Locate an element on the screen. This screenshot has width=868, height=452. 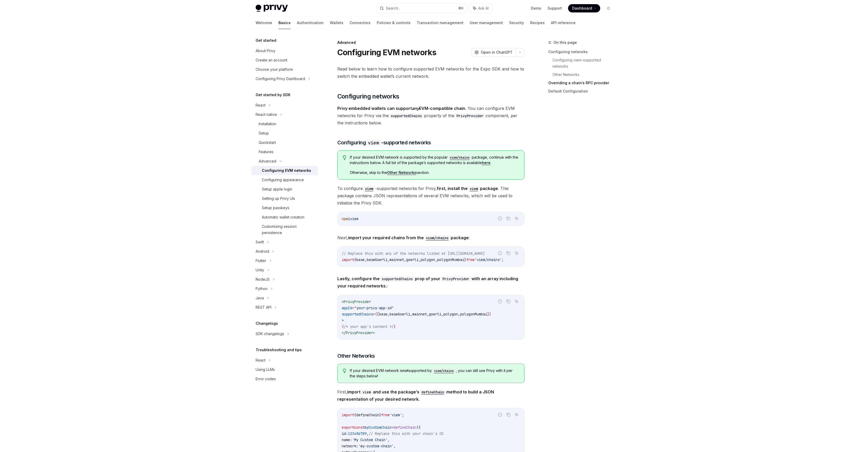
span: polygon is located at coordinates (451, 315).